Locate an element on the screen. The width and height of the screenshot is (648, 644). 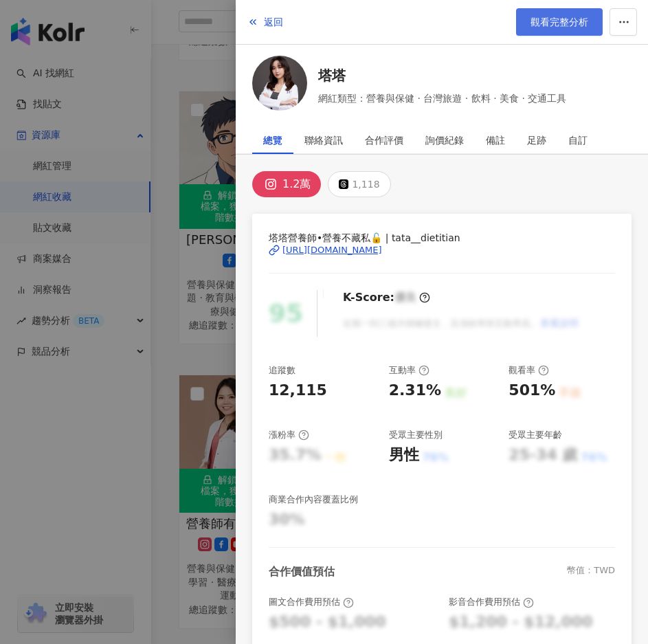
div: K-Score : is located at coordinates (387, 297).